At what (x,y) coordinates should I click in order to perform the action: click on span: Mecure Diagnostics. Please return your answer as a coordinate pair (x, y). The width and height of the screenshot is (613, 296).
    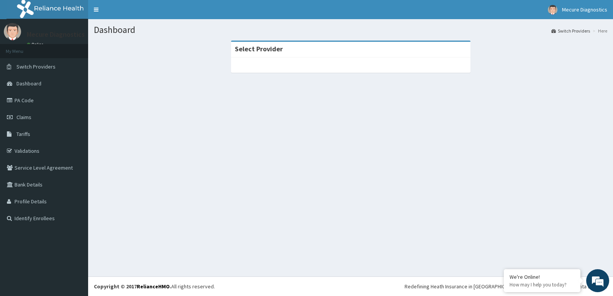
    Looking at the image, I should click on (585, 10).